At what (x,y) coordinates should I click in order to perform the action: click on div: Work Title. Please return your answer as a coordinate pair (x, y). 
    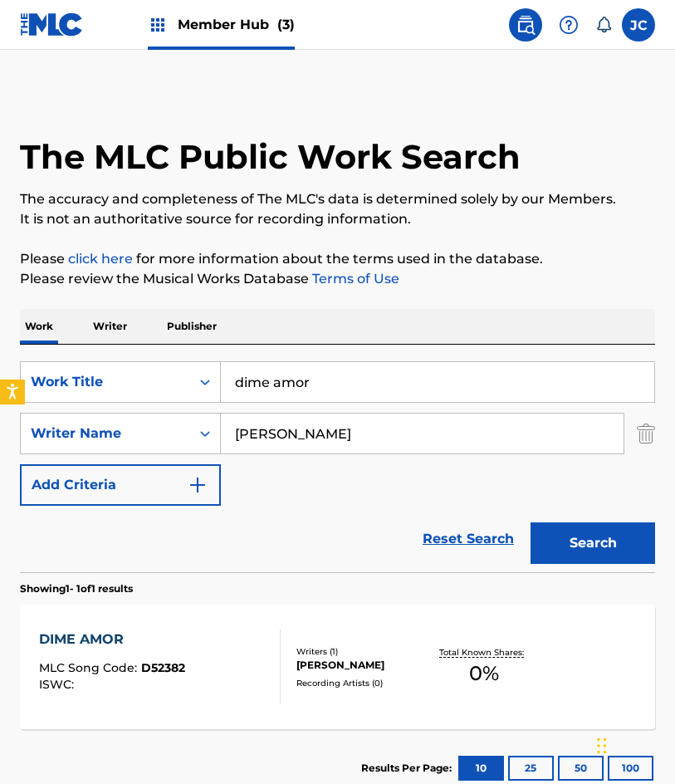
    Looking at the image, I should click on (105, 382).